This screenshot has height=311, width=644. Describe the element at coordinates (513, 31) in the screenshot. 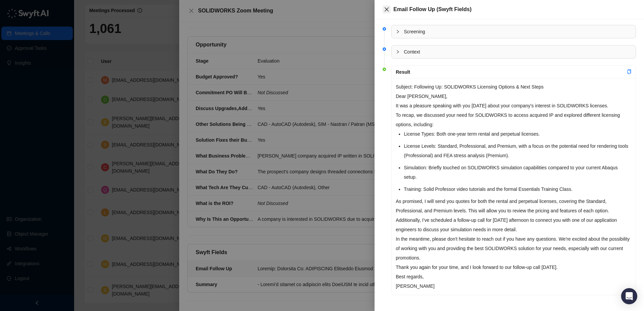

I see `div: Screening` at that location.